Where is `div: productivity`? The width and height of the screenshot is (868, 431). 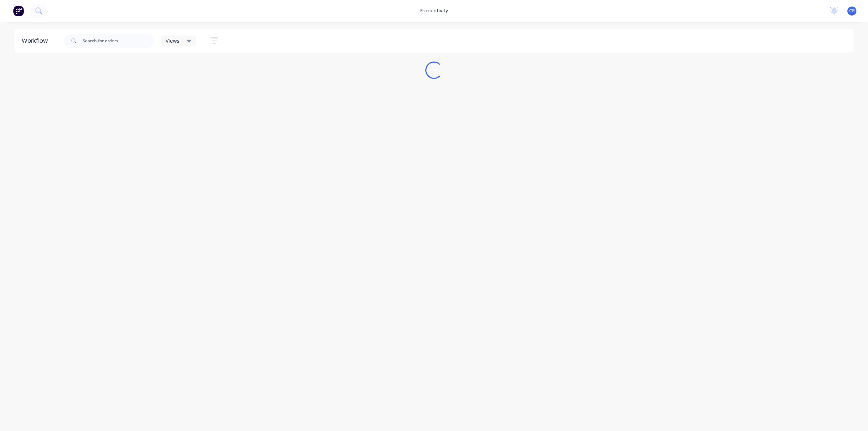 div: productivity is located at coordinates (434, 11).